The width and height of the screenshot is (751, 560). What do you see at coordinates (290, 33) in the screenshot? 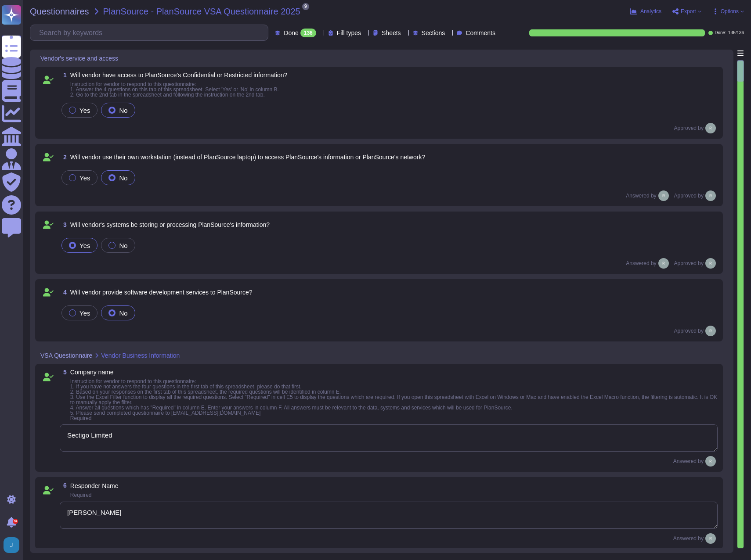
I see `span: Done` at bounding box center [290, 33].